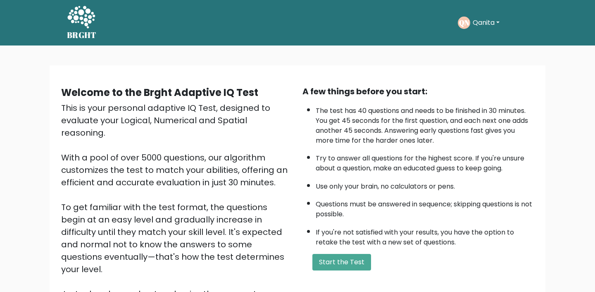 This screenshot has height=292, width=595. What do you see at coordinates (342, 262) in the screenshot?
I see `button: Start the Test` at bounding box center [342, 262].